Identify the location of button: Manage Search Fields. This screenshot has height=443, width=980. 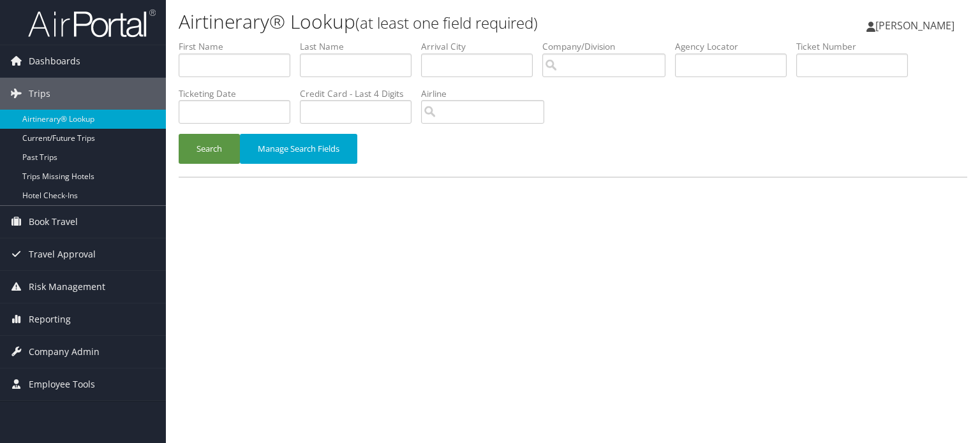
(298, 148).